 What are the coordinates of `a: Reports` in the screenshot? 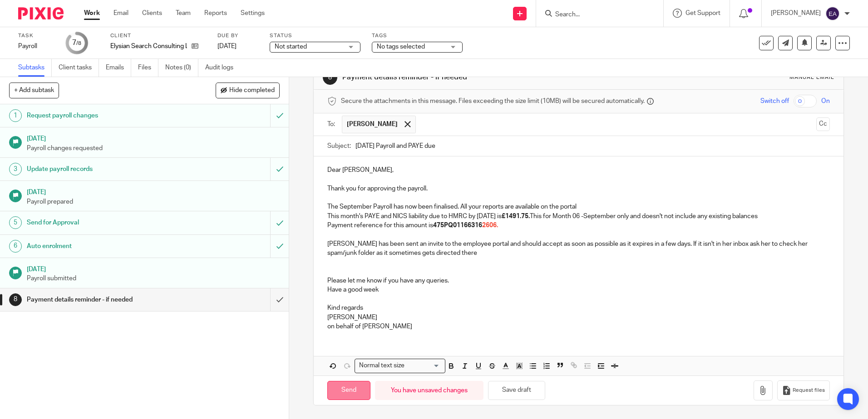 It's located at (216, 13).